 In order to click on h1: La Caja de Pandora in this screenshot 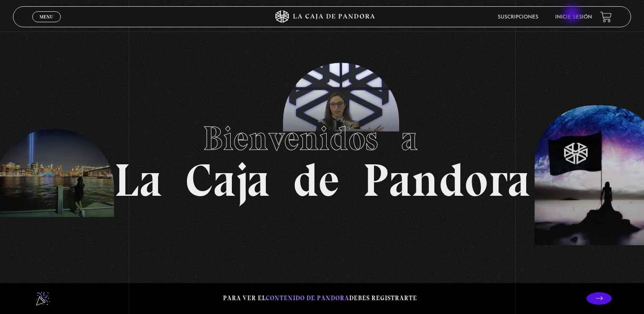, I will do `click(322, 157)`.